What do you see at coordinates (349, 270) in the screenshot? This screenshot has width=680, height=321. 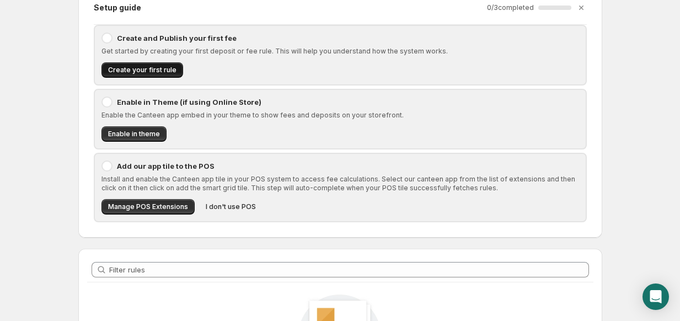 I see `input: Filter rules` at bounding box center [349, 270].